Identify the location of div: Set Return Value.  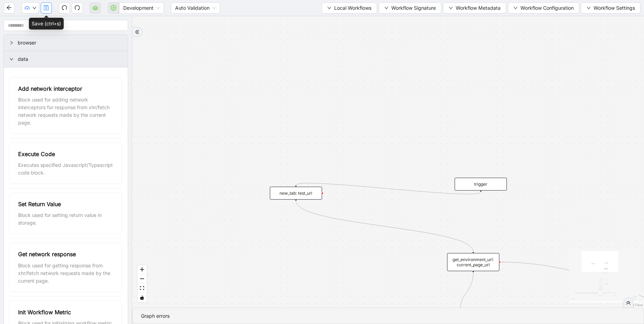
(65, 204).